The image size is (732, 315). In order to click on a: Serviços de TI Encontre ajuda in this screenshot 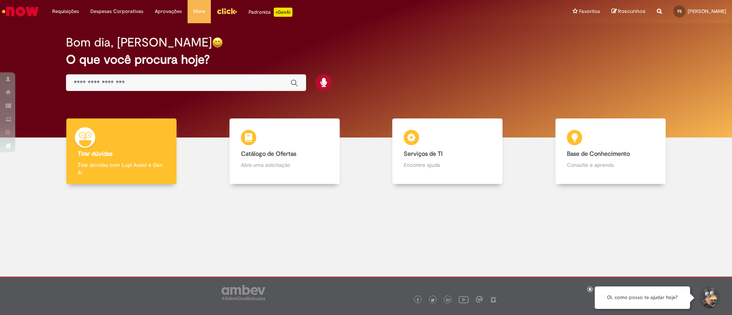, I will do `click(448, 151)`.